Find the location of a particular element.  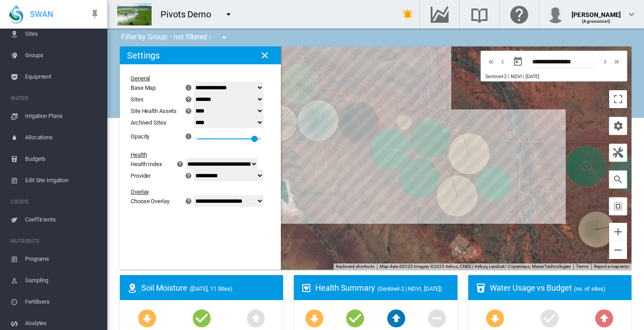

span: NUTRIENTS is located at coordinates (55, 241).